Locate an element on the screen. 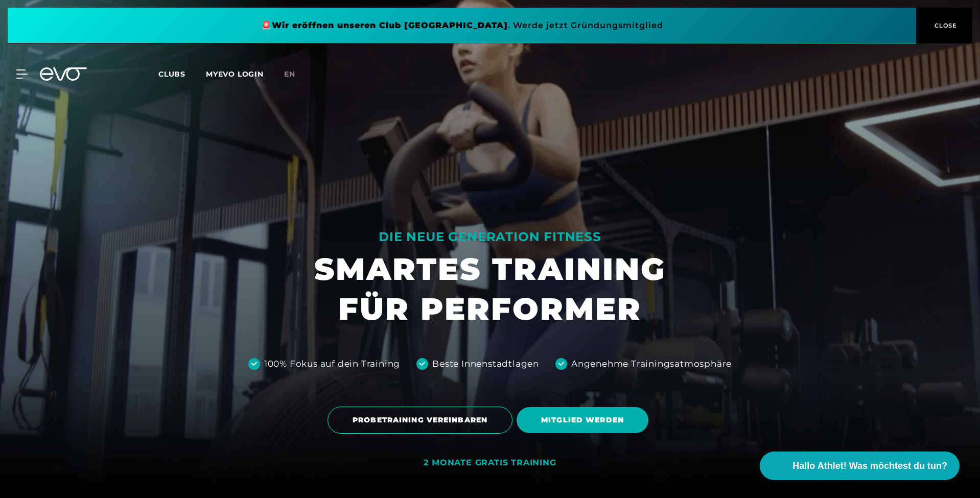 The width and height of the screenshot is (980, 498). a: en is located at coordinates (296, 74).